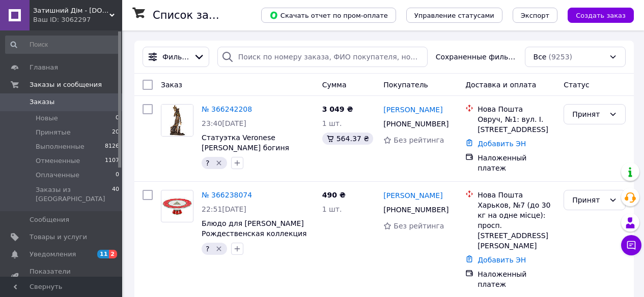 This screenshot has height=297, width=644. I want to click on span: 40, so click(115, 194).